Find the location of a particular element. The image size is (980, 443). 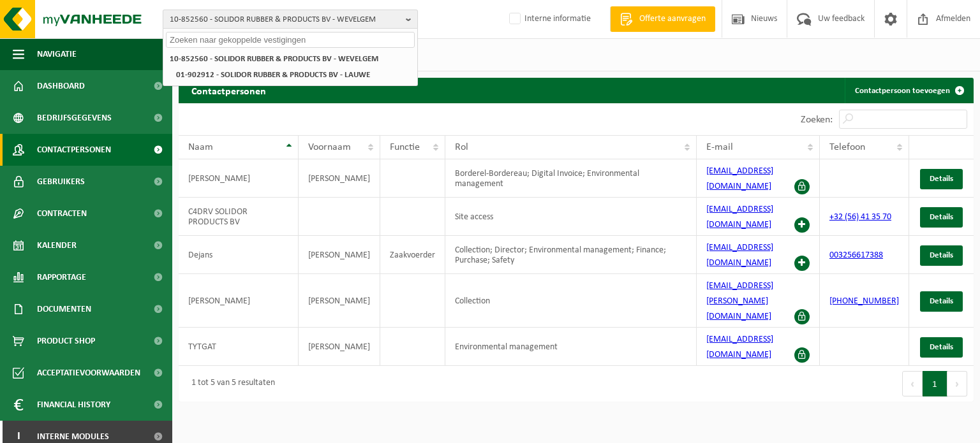

label: Zoeken: is located at coordinates (816, 120).